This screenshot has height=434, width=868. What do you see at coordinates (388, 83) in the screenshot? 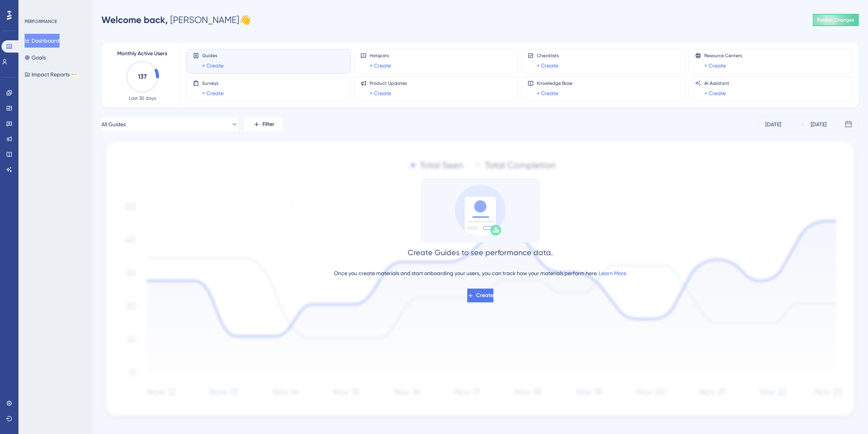
I see `span: Product Updates` at bounding box center [388, 83].